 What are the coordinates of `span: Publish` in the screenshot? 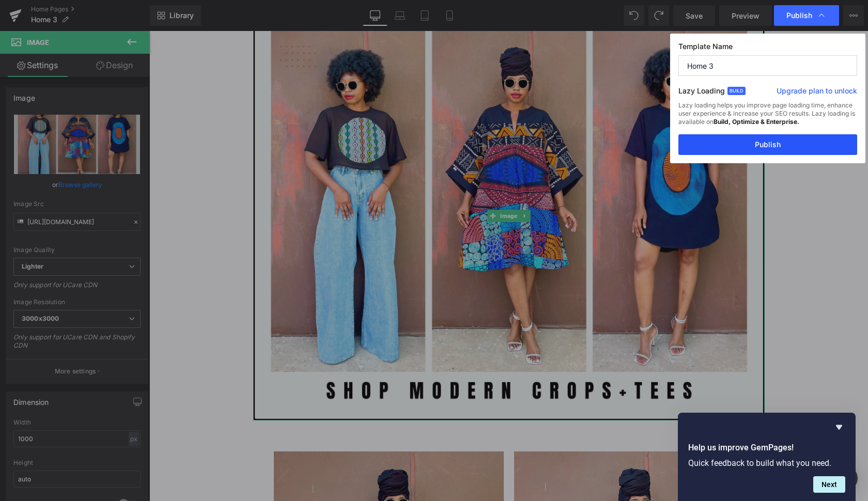 It's located at (799, 15).